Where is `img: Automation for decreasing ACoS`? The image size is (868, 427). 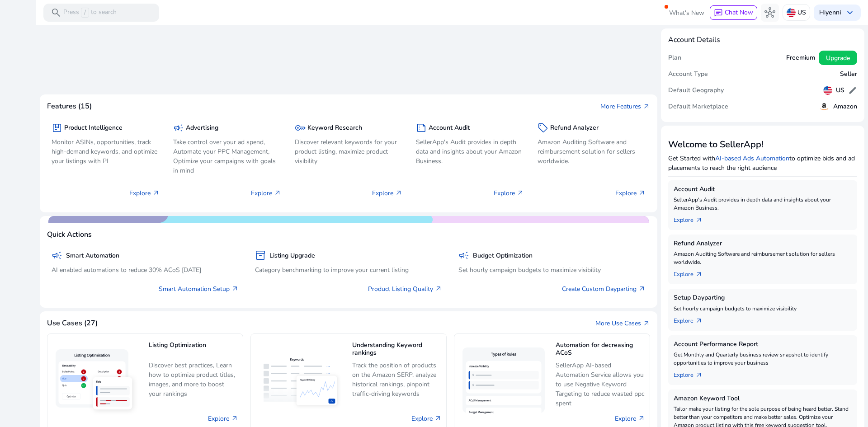 img: Automation for decreasing ACoS is located at coordinates (504, 382).